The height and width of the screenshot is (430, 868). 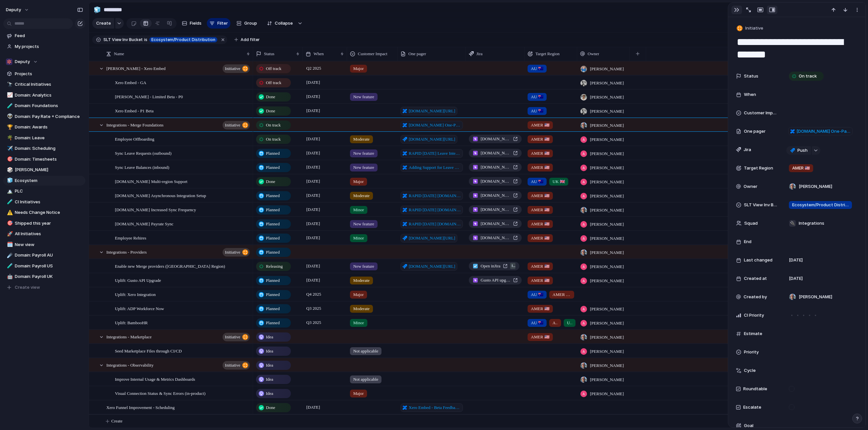 What do you see at coordinates (130, 82) in the screenshot?
I see `span: Xero Embed - GA` at bounding box center [130, 82].